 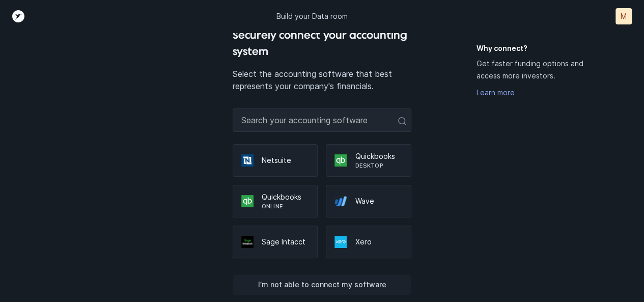 What do you see at coordinates (369, 242) in the screenshot?
I see `div: Xero` at bounding box center [369, 242].